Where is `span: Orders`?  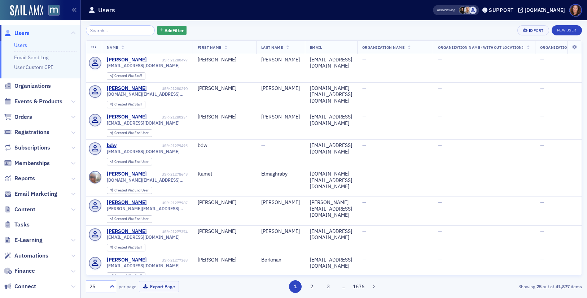
span: Orders is located at coordinates (23, 117).